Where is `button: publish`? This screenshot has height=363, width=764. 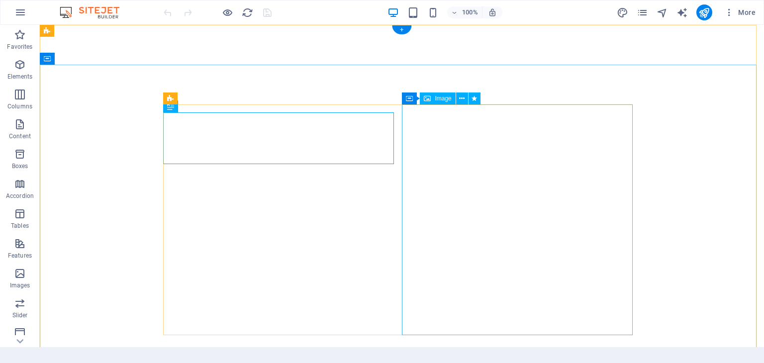 button: publish is located at coordinates (704, 12).